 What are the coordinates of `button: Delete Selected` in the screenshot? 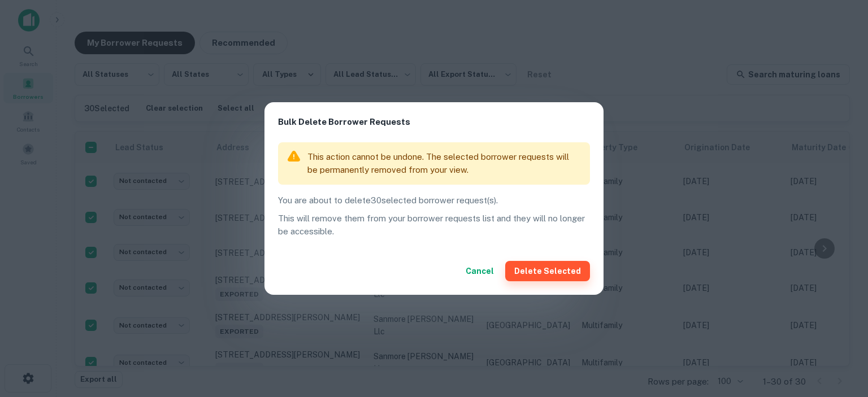 It's located at (548, 271).